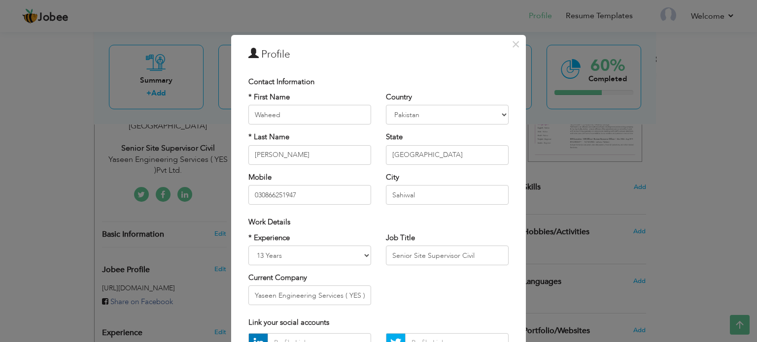  What do you see at coordinates (394, 137) in the screenshot?
I see `label: State` at bounding box center [394, 137].